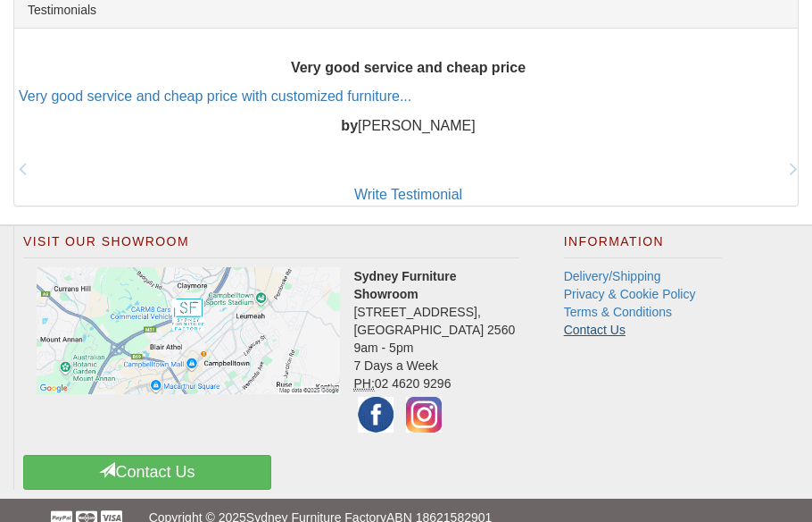 Image resolution: width=812 pixels, height=522 pixels. Describe the element at coordinates (363, 383) in the screenshot. I see `abbr: Phone` at that location.